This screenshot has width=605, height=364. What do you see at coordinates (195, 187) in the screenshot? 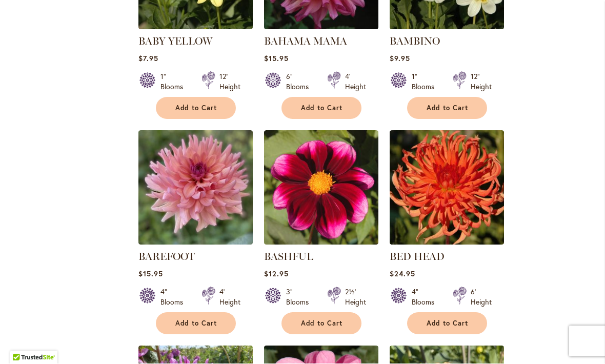
I see `img: BAREFOOT` at bounding box center [195, 187].